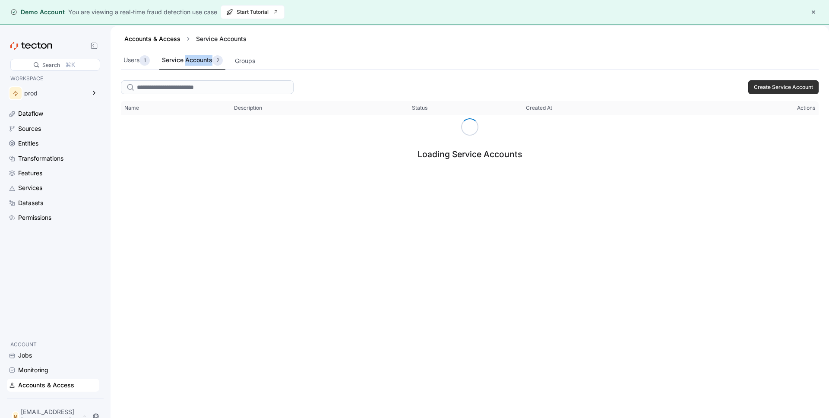  What do you see at coordinates (53, 355) in the screenshot?
I see `a: Jobs` at bounding box center [53, 355].